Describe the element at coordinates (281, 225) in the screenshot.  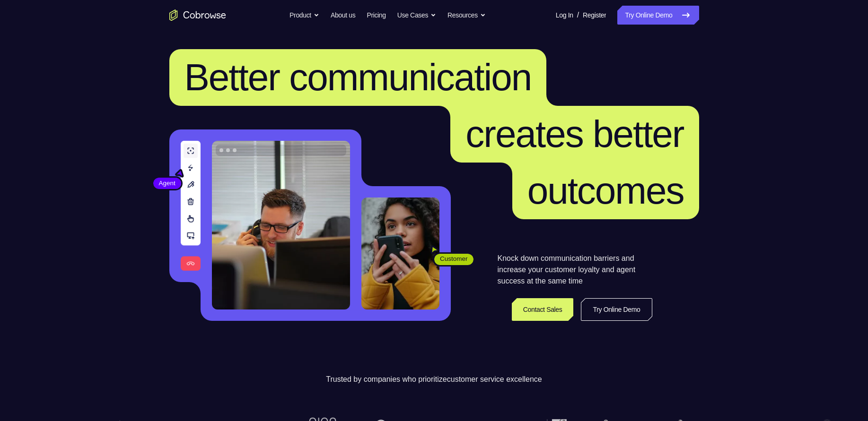
I see `img: A customer support agent talking on the phone` at that location.